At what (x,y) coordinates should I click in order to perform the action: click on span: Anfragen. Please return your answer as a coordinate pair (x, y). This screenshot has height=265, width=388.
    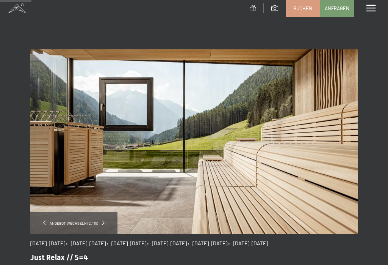
    Looking at the image, I should click on (337, 8).